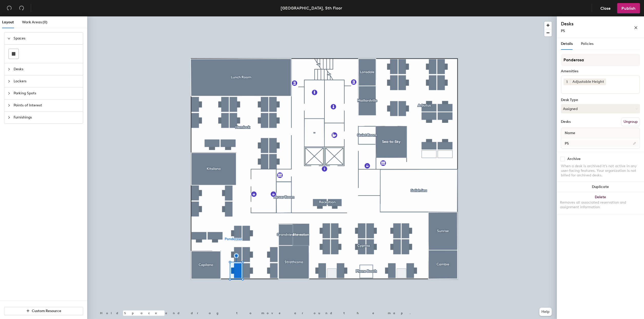 Image resolution: width=644 pixels, height=319 pixels. I want to click on span: Policies, so click(587, 44).